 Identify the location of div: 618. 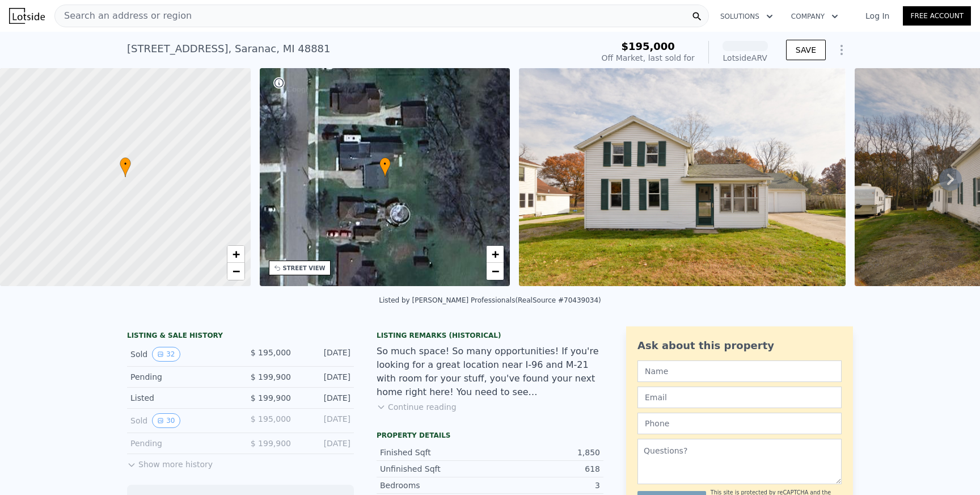
(545, 469).